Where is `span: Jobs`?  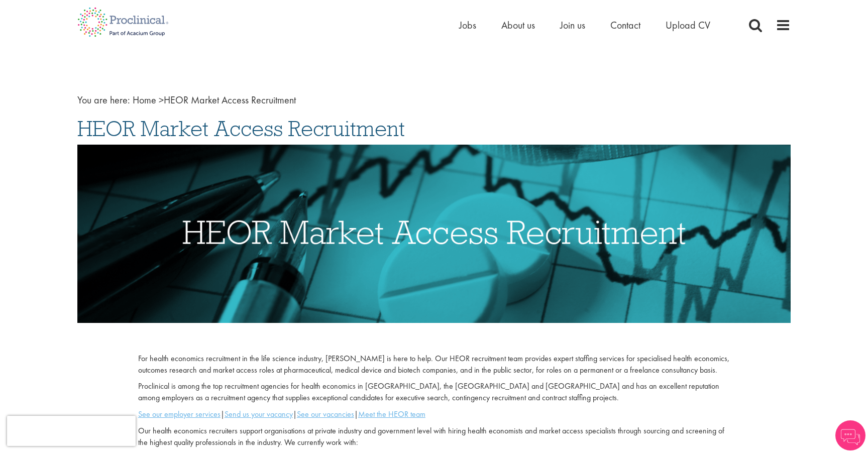 span: Jobs is located at coordinates (467, 25).